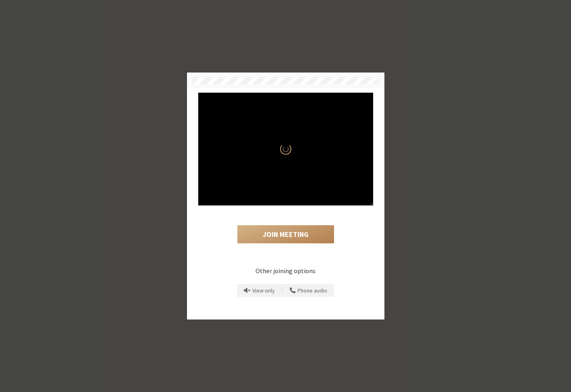 Image resolution: width=571 pixels, height=392 pixels. What do you see at coordinates (259, 291) in the screenshot?
I see `button: Prevent echo when there is already an active mic and speaker in the room.` at bounding box center [259, 291].